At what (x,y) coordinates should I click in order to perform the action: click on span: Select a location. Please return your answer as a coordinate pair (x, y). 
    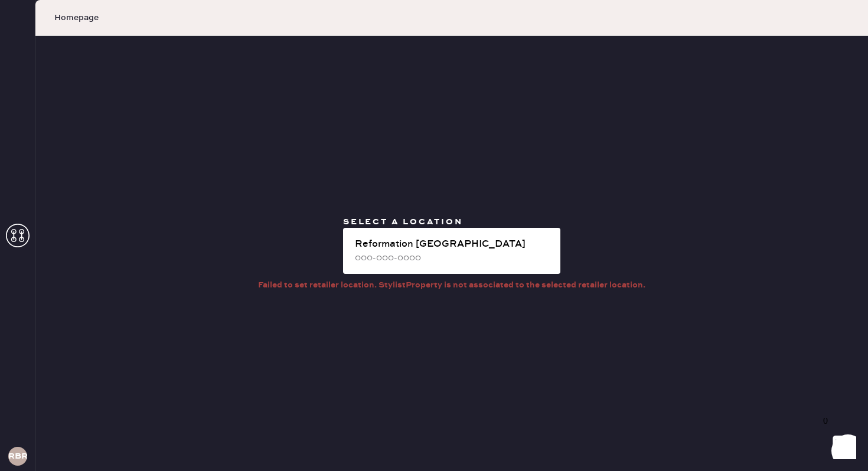
    Looking at the image, I should click on (403, 222).